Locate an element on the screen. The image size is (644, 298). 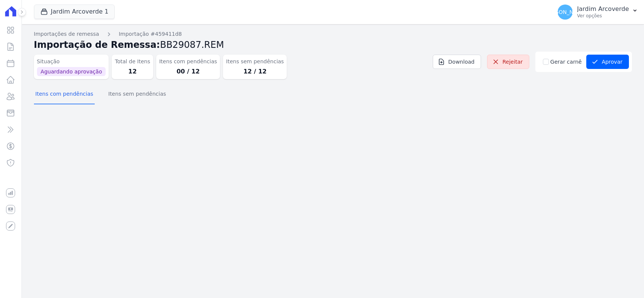
button: Aprovar is located at coordinates (607, 62).